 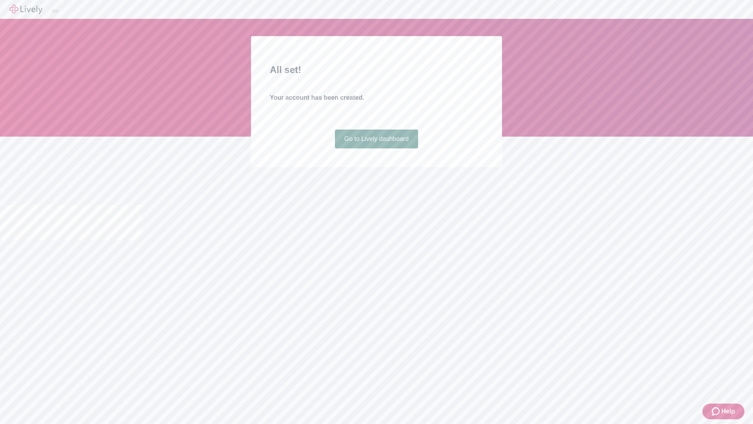 I want to click on img: Lively, so click(x=26, y=9).